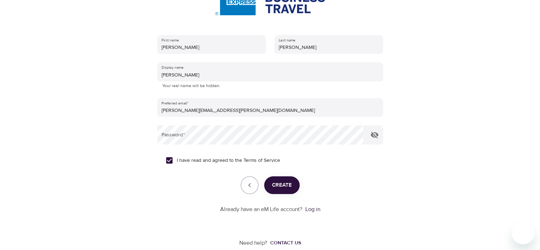 The image size is (540, 250). Describe the element at coordinates (284, 243) in the screenshot. I see `a: Contact us` at that location.